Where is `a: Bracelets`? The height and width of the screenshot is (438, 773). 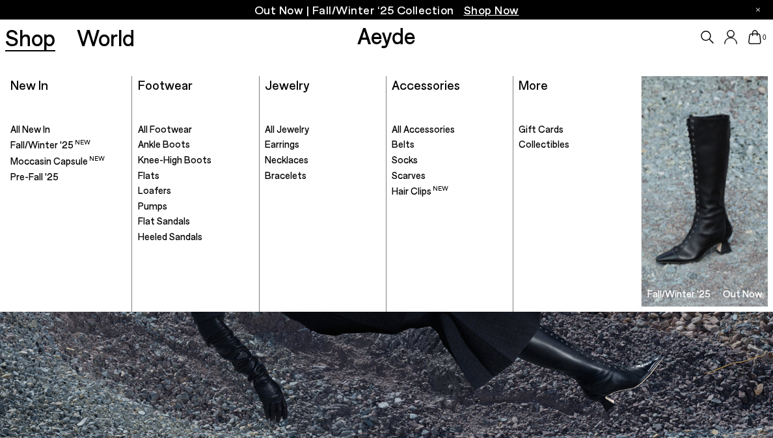 a: Bracelets is located at coordinates (323, 176).